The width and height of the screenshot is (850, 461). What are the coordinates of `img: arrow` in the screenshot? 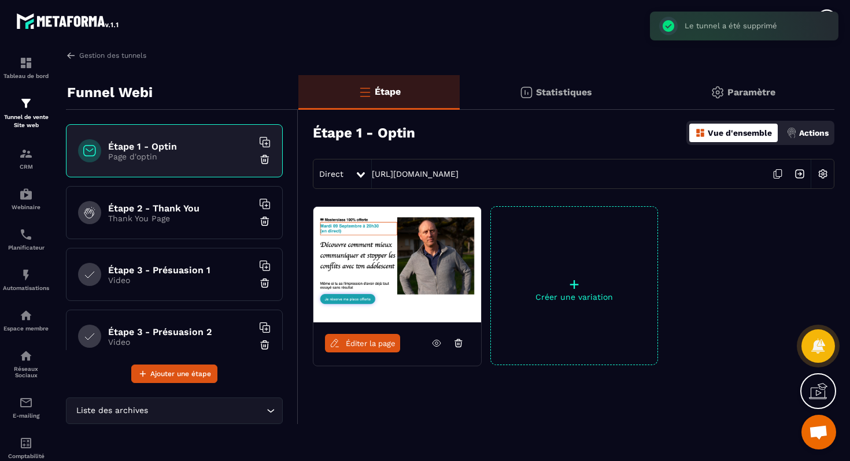 It's located at (71, 56).